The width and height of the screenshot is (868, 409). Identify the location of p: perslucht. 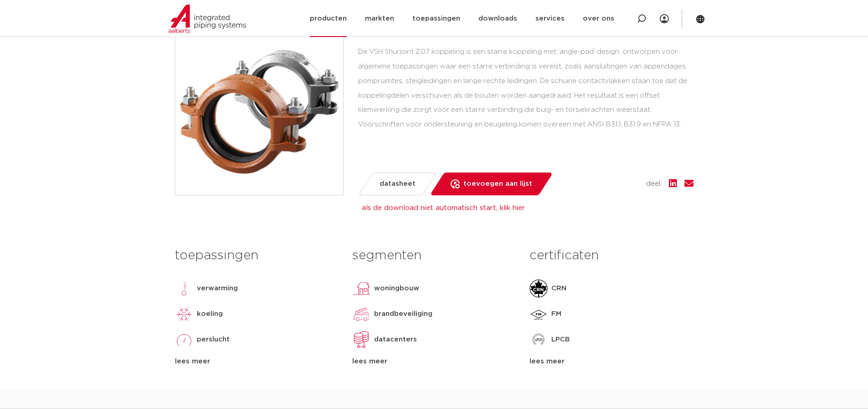
(213, 339).